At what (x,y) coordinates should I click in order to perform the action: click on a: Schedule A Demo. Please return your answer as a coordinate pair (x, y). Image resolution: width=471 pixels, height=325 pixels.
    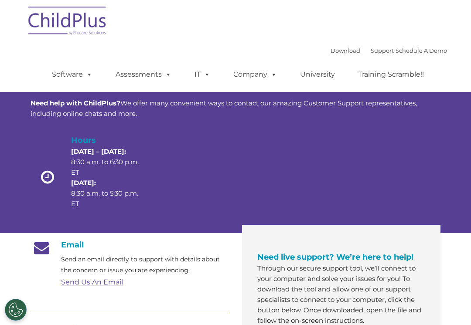
    Looking at the image, I should click on (421, 51).